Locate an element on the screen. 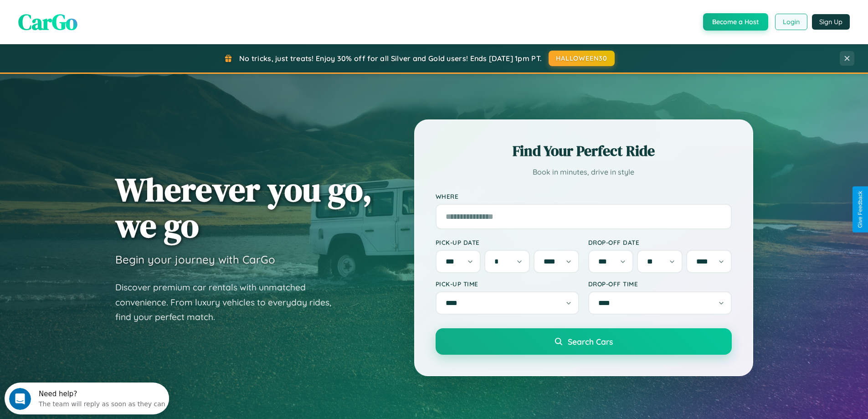  button: HALLOWEEN30 is located at coordinates (581, 58).